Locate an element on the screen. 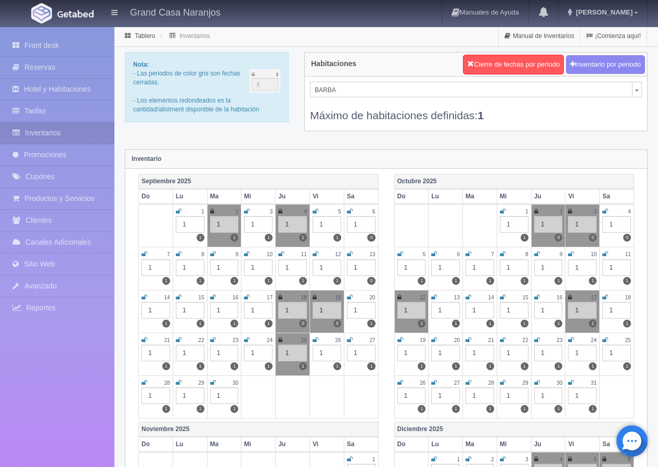  small: 6 is located at coordinates (458, 254).